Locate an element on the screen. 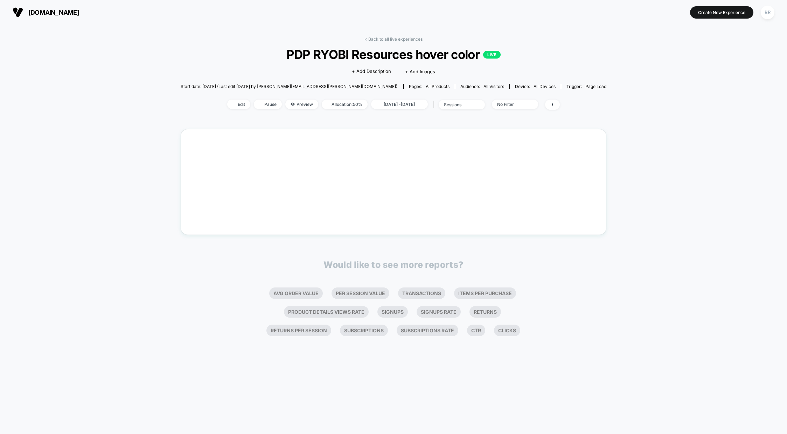 The height and width of the screenshot is (434, 787). span: All Visitors is located at coordinates (494, 86).